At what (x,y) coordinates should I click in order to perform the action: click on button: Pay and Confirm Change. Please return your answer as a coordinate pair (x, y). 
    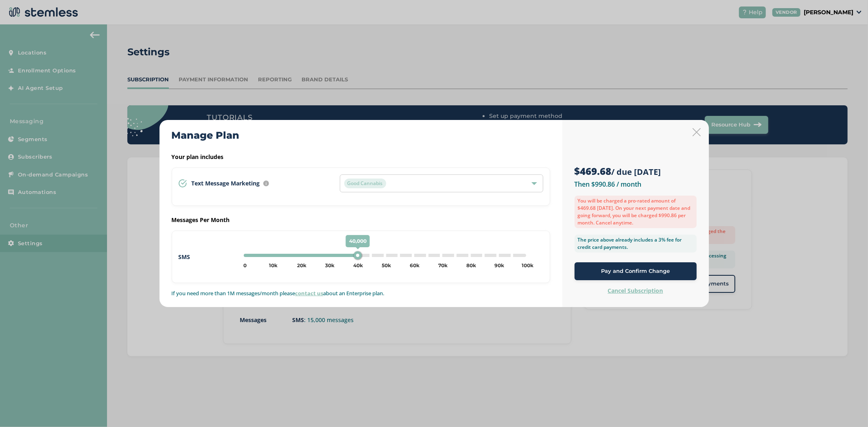
    Looking at the image, I should click on (636, 272).